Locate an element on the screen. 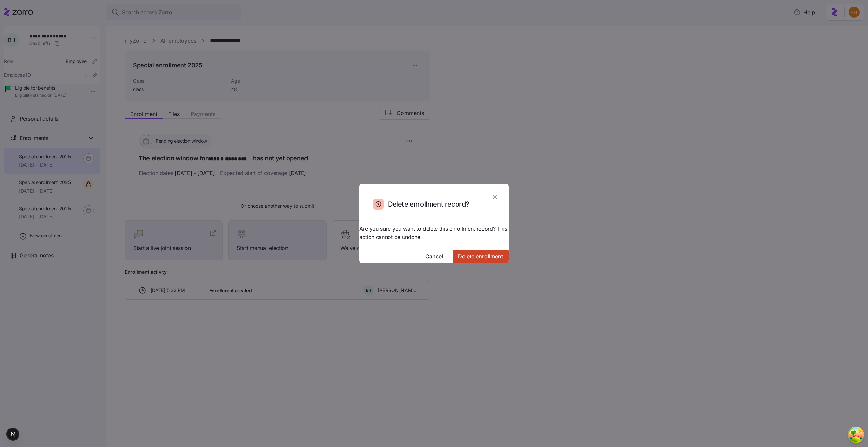 This screenshot has width=868, height=447. button: Open Tanstack query devtools is located at coordinates (856, 435).